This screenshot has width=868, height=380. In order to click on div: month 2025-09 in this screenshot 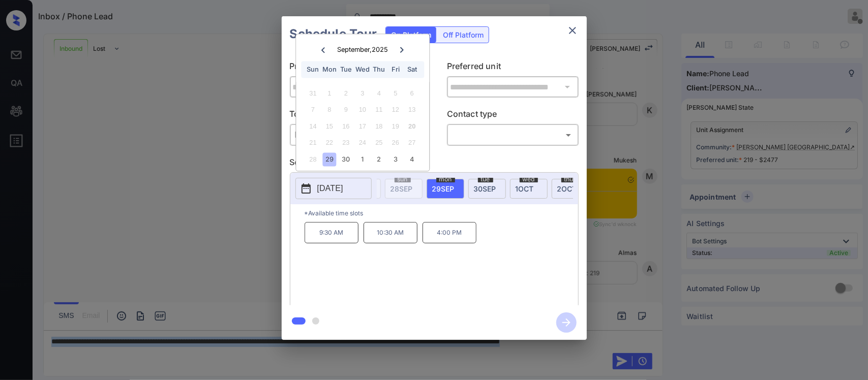, I will do `click(362, 126)`.